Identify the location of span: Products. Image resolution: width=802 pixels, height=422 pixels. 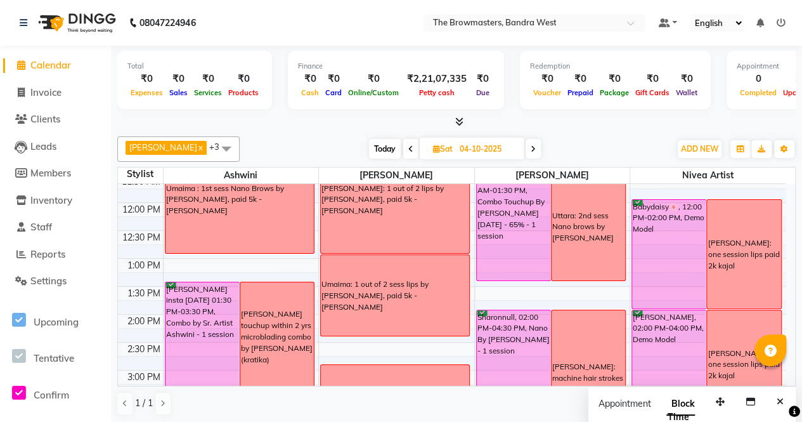
(244, 93).